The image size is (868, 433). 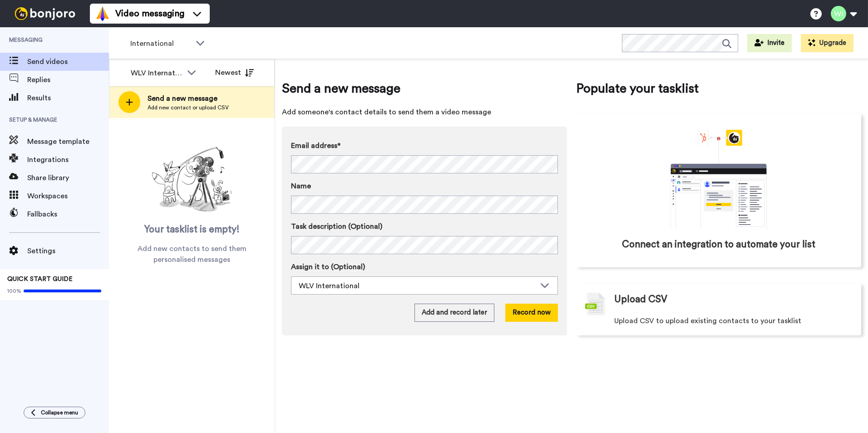 What do you see at coordinates (707, 321) in the screenshot?
I see `span: Upload CSV to upload existing contacts to your tasklist` at bounding box center [707, 321].